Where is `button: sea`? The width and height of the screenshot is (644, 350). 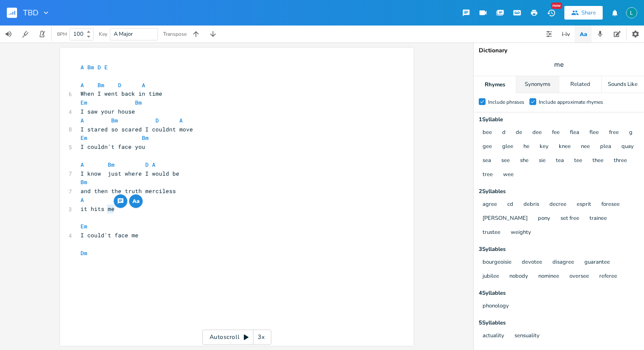
button: sea is located at coordinates (487, 161).